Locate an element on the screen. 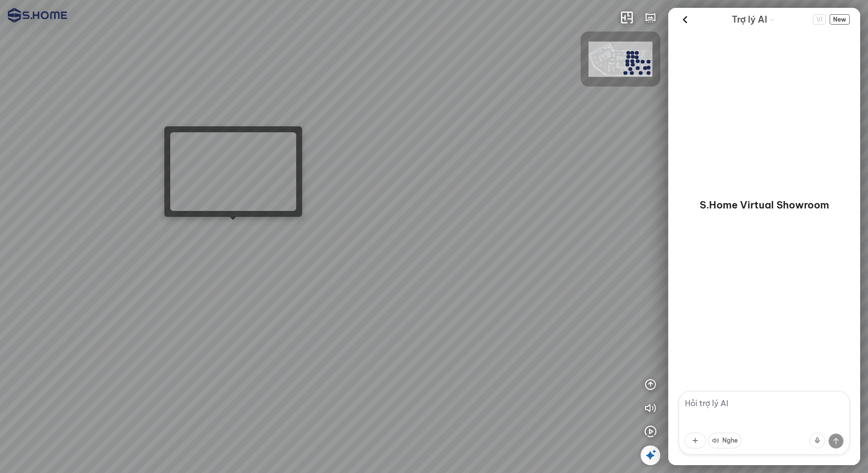 Image resolution: width=868 pixels, height=473 pixels. span: Trợ lý AI is located at coordinates (749, 20).